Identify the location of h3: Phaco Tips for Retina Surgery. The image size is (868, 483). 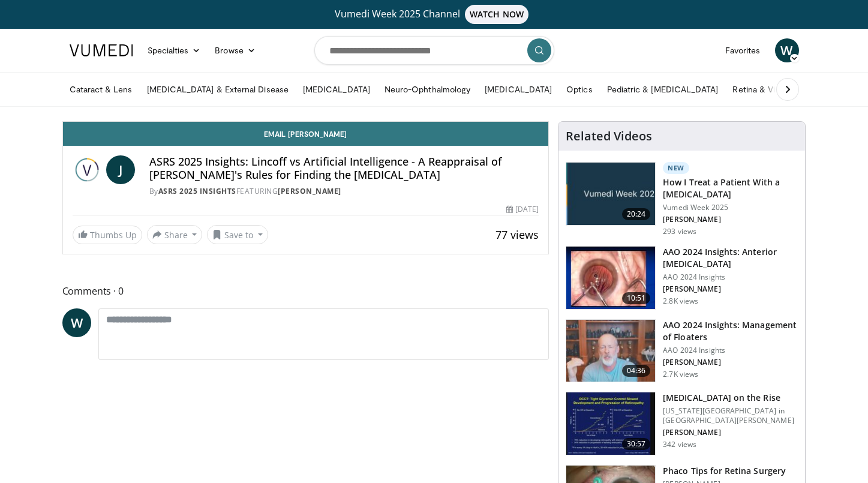
(724, 471).